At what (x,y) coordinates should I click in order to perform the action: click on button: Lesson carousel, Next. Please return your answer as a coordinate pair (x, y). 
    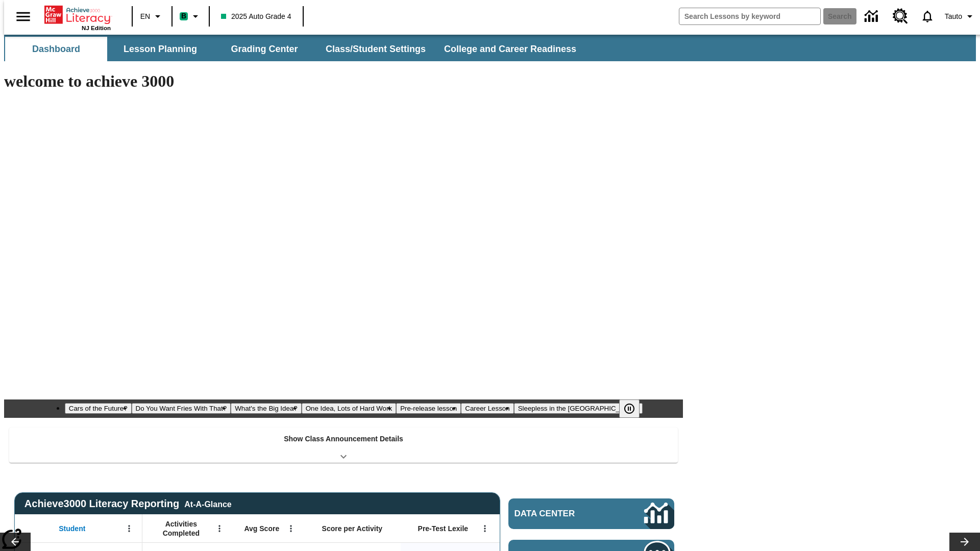
    Looking at the image, I should click on (964, 542).